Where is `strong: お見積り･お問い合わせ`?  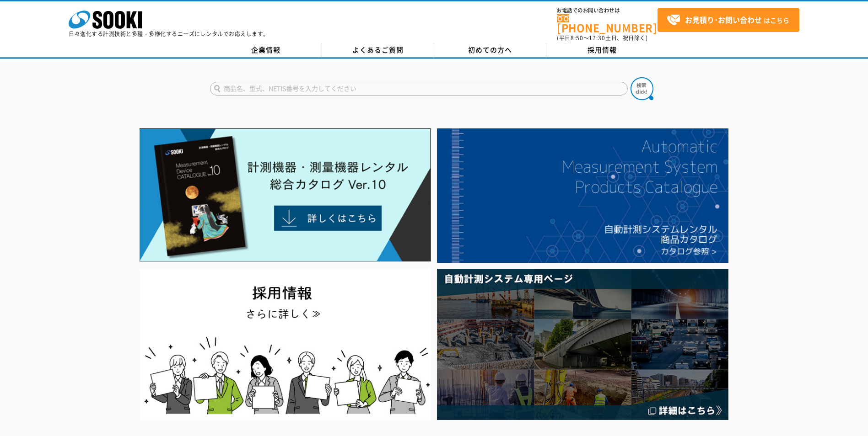
strong: お見積り･お問い合わせ is located at coordinates (724, 20).